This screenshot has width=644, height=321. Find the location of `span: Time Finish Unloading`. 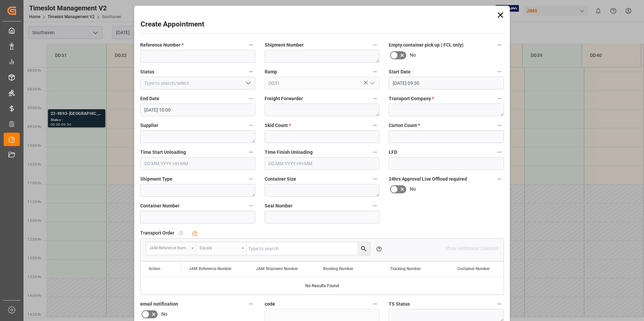

span: Time Finish Unloading is located at coordinates (288, 152).